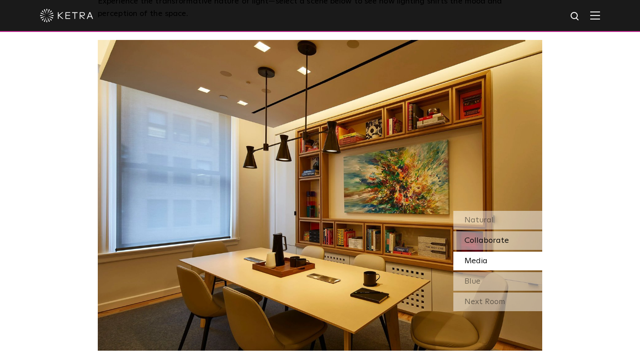  Describe the element at coordinates (476, 261) in the screenshot. I see `span: Media` at that location.